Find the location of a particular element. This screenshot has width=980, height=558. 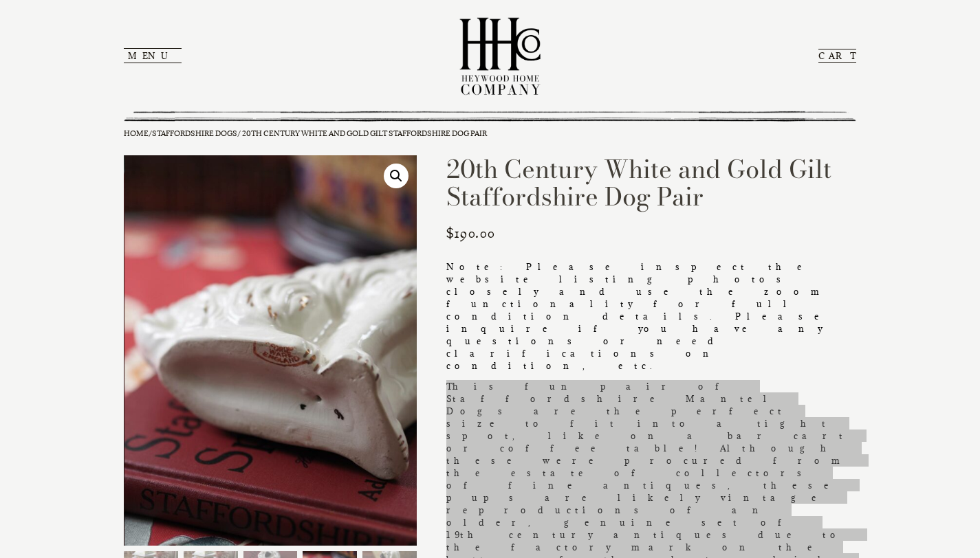

img: Heywood Home Company is located at coordinates (500, 56).